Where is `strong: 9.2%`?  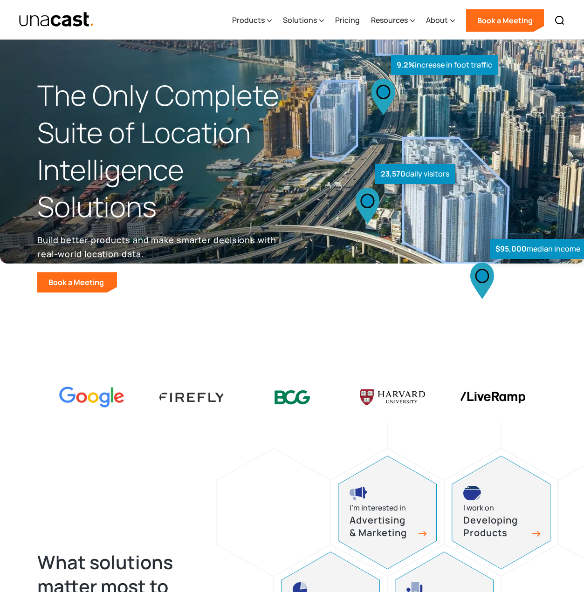 strong: 9.2% is located at coordinates (405, 65).